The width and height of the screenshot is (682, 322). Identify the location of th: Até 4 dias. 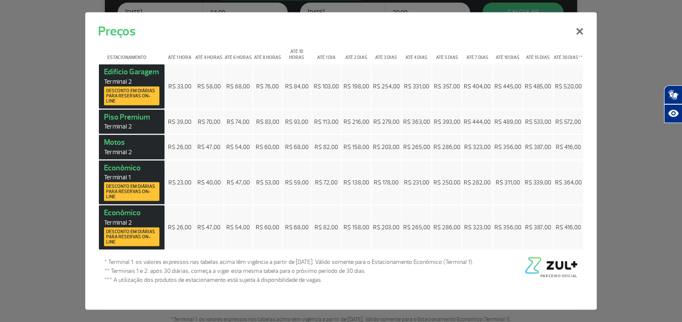
(417, 52).